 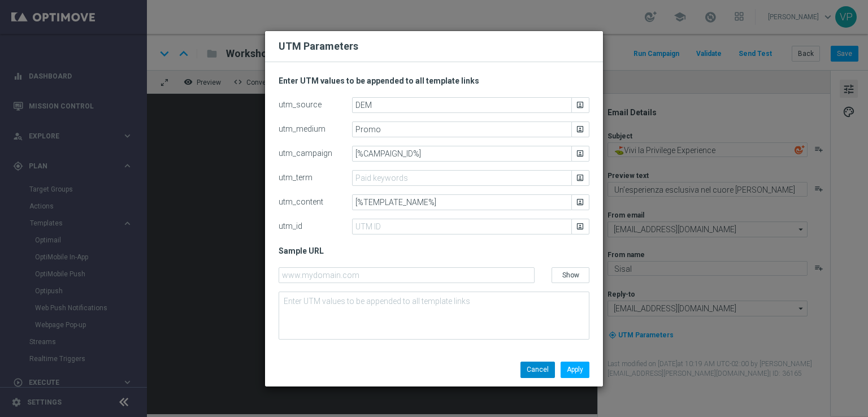 I want to click on input: UTM ID, so click(x=462, y=227).